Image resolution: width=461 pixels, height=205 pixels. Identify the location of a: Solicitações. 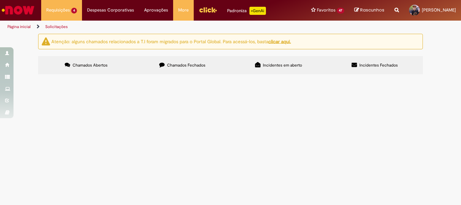
(56, 27).